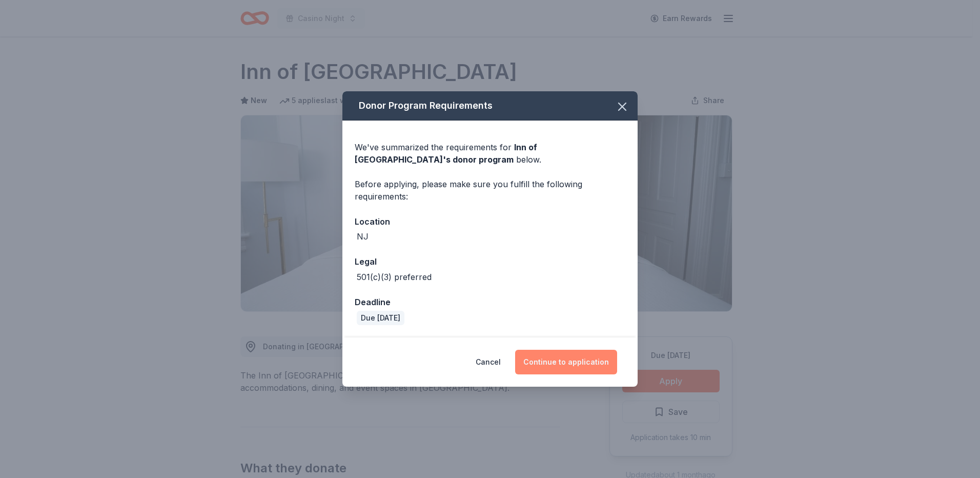  What do you see at coordinates (490, 222) in the screenshot?
I see `div: Location` at bounding box center [490, 222].